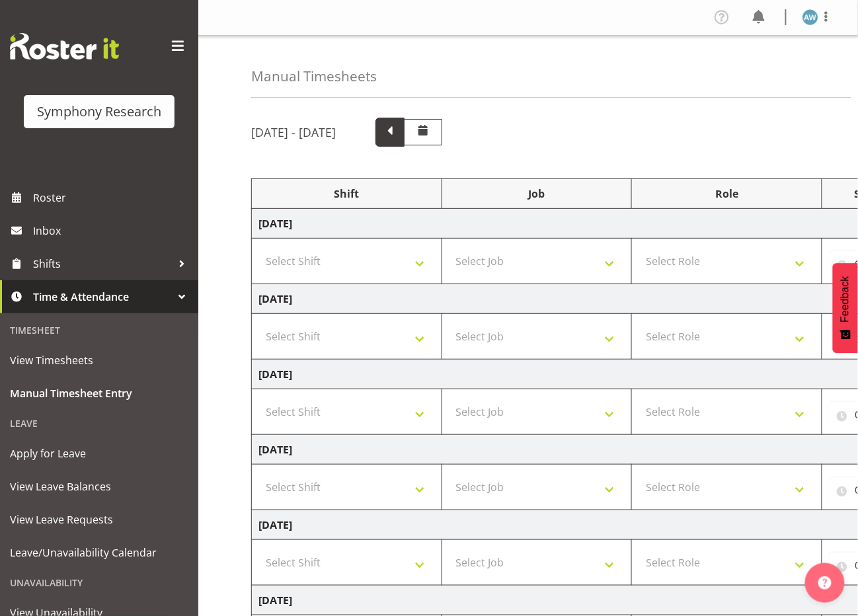 The image size is (858, 616). Describe the element at coordinates (103, 264) in the screenshot. I see `span: Shifts` at that location.